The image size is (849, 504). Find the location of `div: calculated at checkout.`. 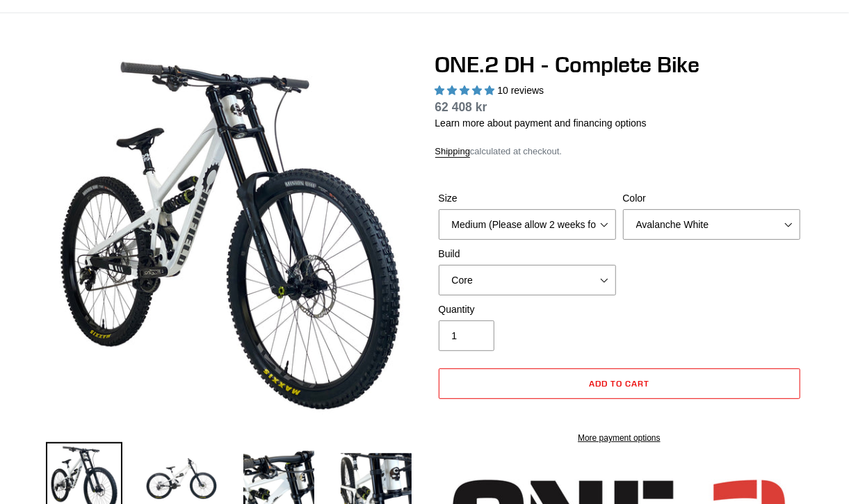

div: calculated at checkout. is located at coordinates (620, 152).